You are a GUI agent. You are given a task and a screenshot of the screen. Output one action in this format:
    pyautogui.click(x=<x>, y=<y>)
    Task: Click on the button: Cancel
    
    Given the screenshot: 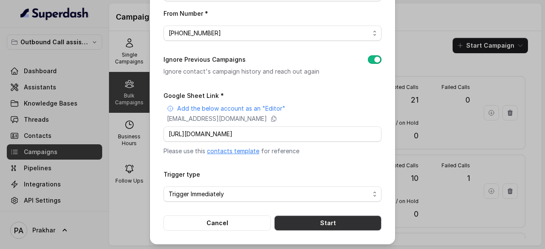 What is the action you would take?
    pyautogui.click(x=217, y=223)
    